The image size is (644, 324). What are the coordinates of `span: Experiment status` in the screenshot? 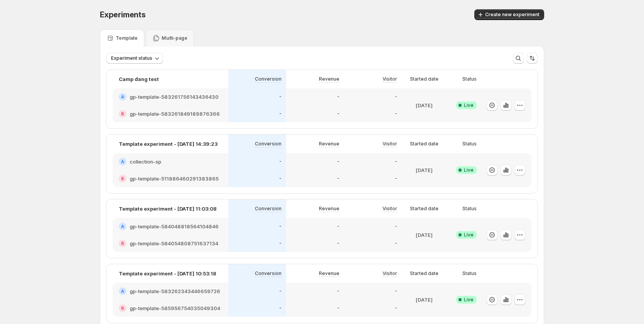 It's located at (131, 58).